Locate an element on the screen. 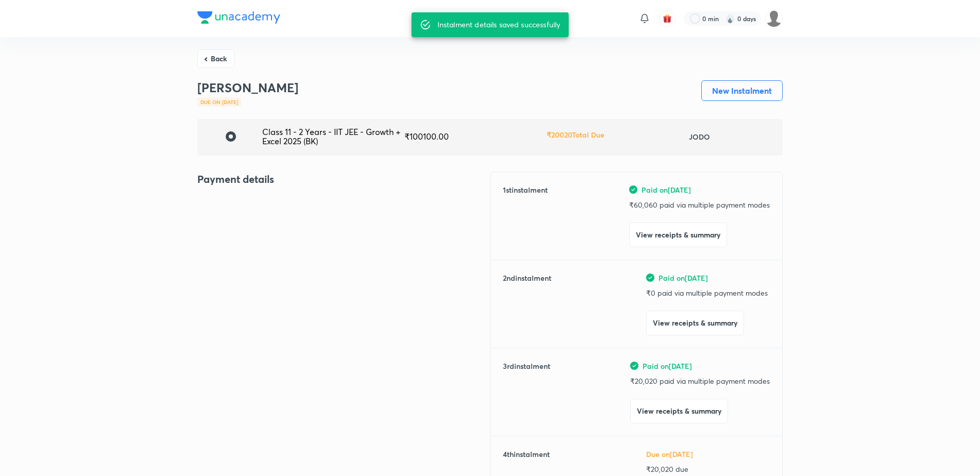 The height and width of the screenshot is (476, 980). h6: JODO is located at coordinates (699, 136).